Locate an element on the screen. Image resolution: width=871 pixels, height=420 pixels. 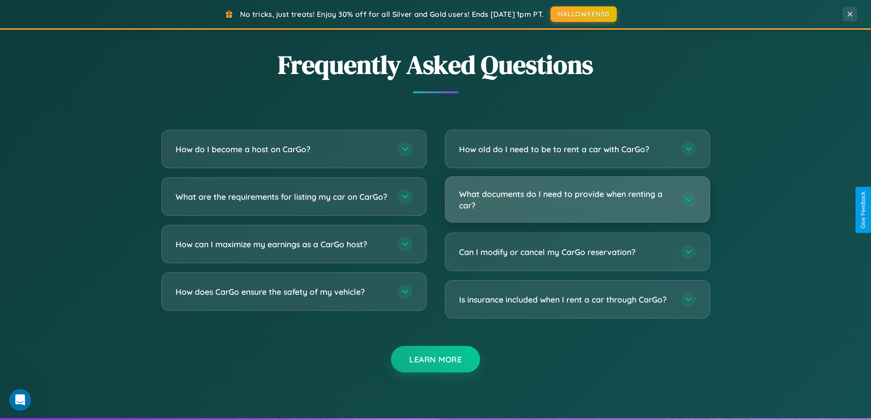
h3: How can I maximize my earnings as a CarGo host? is located at coordinates (282, 244).